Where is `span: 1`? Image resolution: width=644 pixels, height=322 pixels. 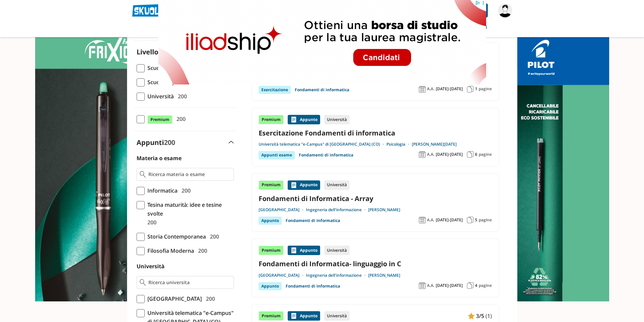 span: 1 is located at coordinates (476, 89).